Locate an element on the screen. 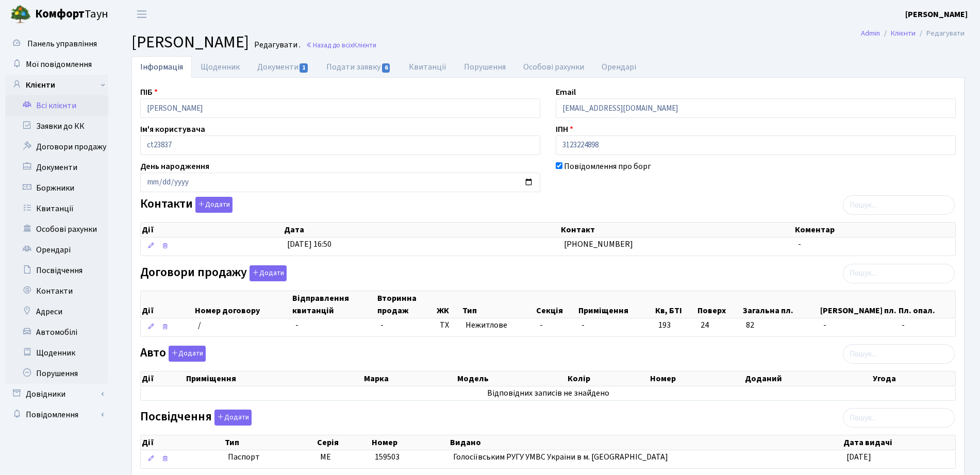 The width and height of the screenshot is (980, 475). th: Доданий is located at coordinates (807, 379).